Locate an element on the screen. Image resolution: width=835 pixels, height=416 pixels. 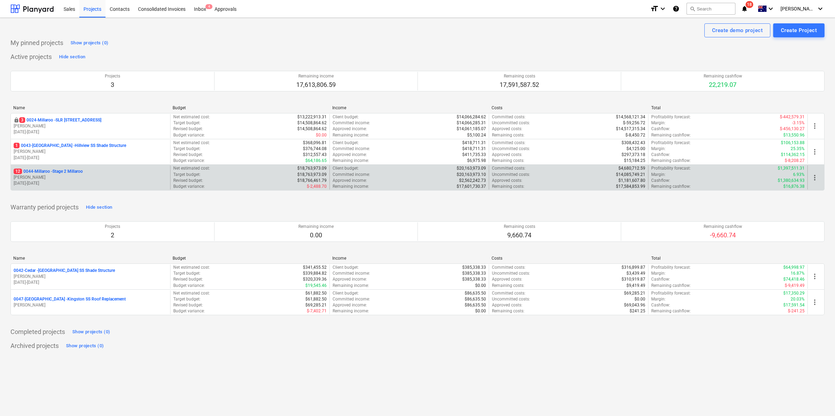
p: 25.35% is located at coordinates (798, 149).